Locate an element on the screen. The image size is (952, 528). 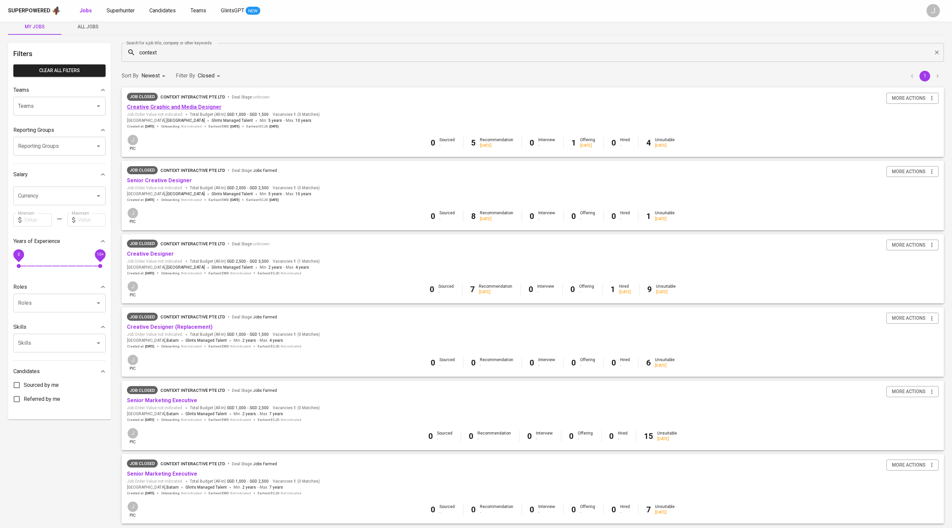
a: Superhunter is located at coordinates (121, 11).